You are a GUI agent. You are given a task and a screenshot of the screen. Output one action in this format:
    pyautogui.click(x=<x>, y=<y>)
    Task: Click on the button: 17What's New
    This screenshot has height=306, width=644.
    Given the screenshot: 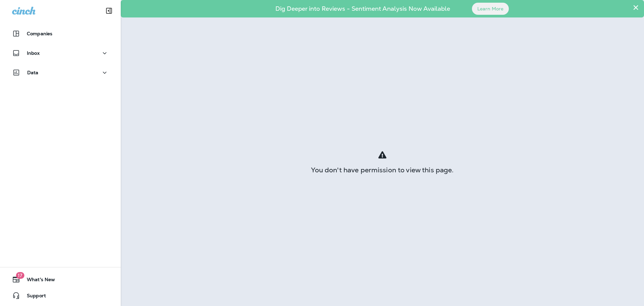 What is the action you would take?
    pyautogui.click(x=61, y=280)
    